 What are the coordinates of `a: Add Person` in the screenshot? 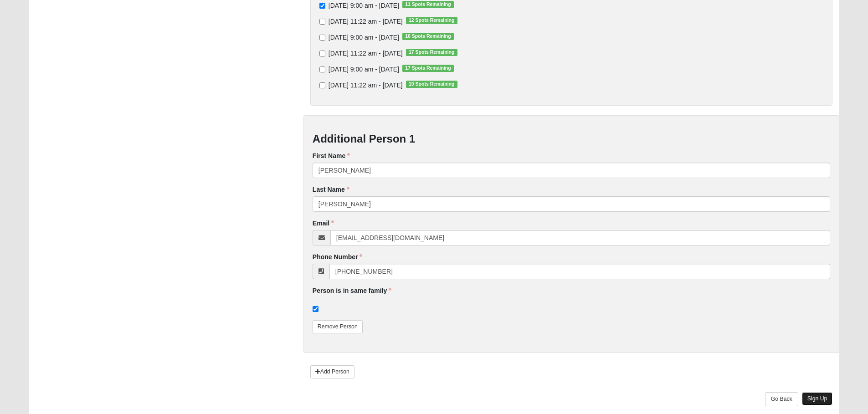 It's located at (332, 372).